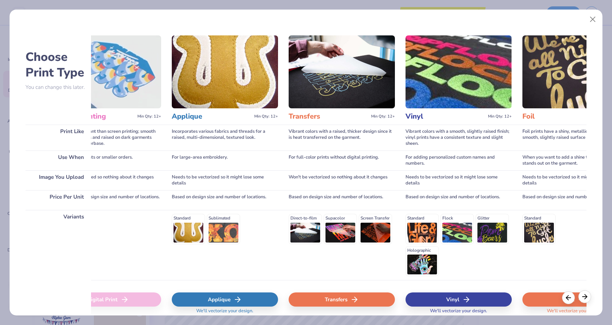 This screenshot has width=612, height=325. Describe the element at coordinates (592, 19) in the screenshot. I see `button: Close` at that location.